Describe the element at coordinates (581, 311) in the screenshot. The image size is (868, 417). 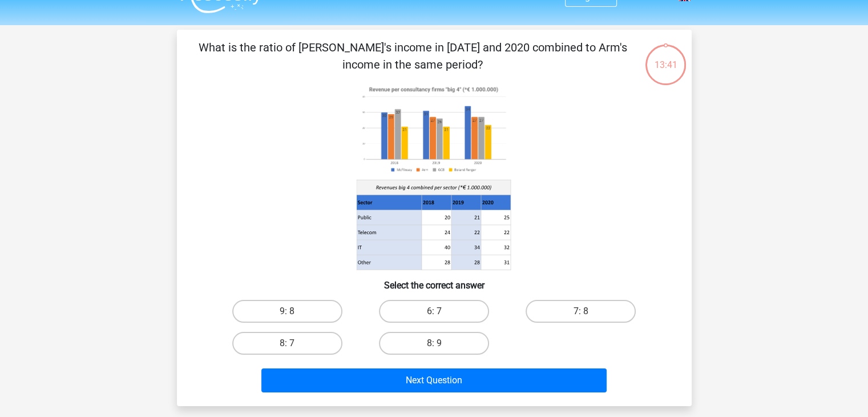
I see `label: 7: 8` at that location.